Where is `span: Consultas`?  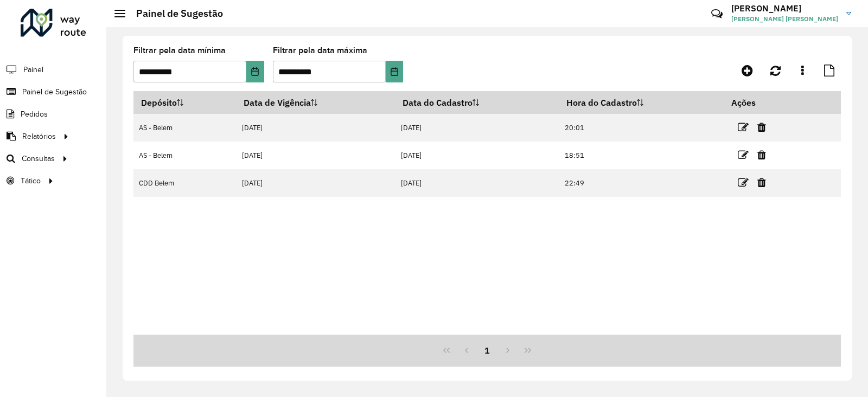 span: Consultas is located at coordinates (38, 158).